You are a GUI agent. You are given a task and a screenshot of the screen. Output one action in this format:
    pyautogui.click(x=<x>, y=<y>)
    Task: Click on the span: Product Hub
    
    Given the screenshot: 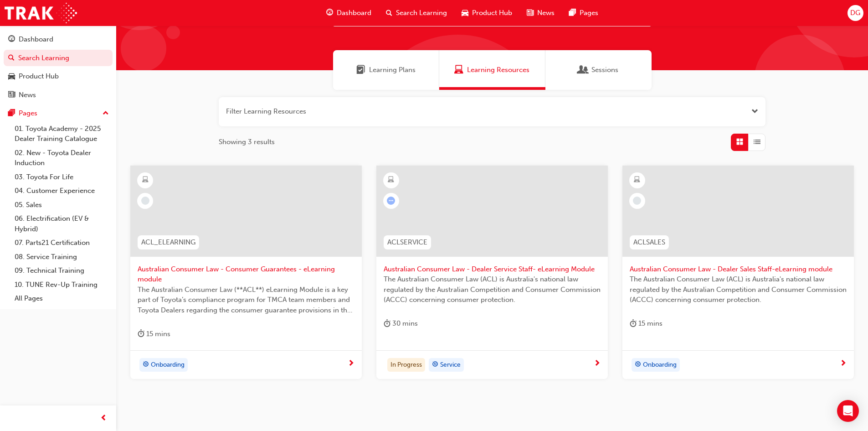 What is the action you would take?
    pyautogui.click(x=492, y=12)
    